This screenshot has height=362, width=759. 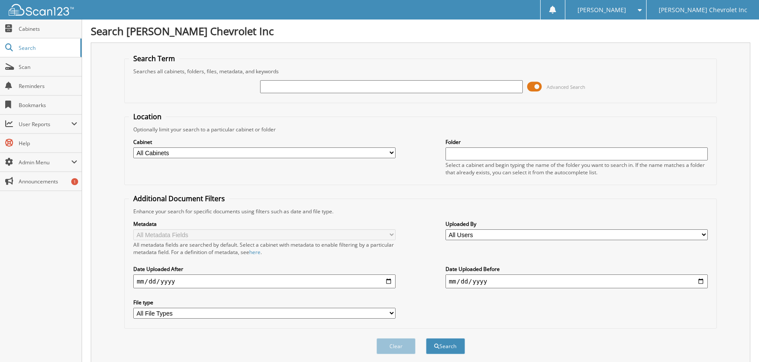 I want to click on legend: Search Term, so click(x=154, y=59).